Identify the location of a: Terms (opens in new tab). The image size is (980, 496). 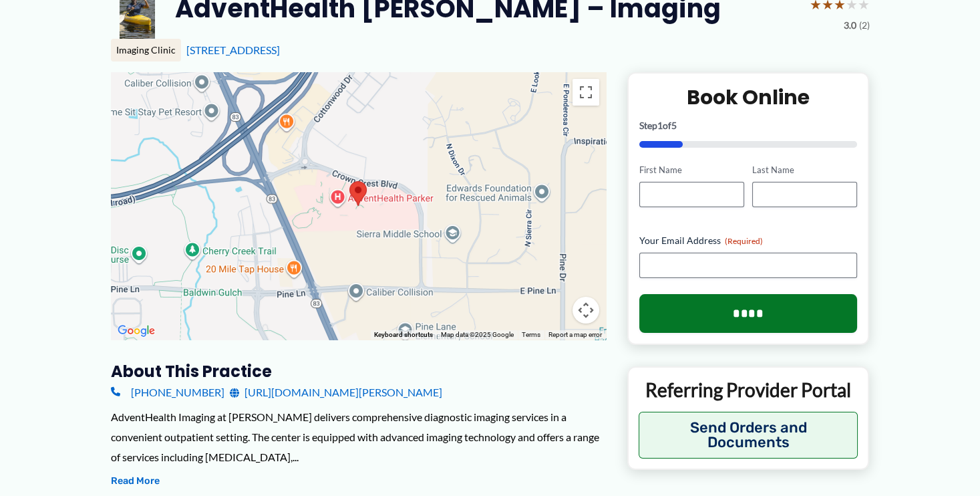
(531, 334).